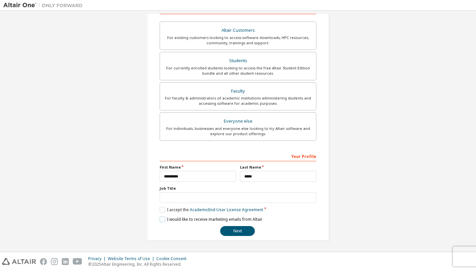 The height and width of the screenshot is (271, 476). I want to click on div: For currently enrolled students looking to access the free Altair Student Edition bundle and all ..., so click(238, 71).